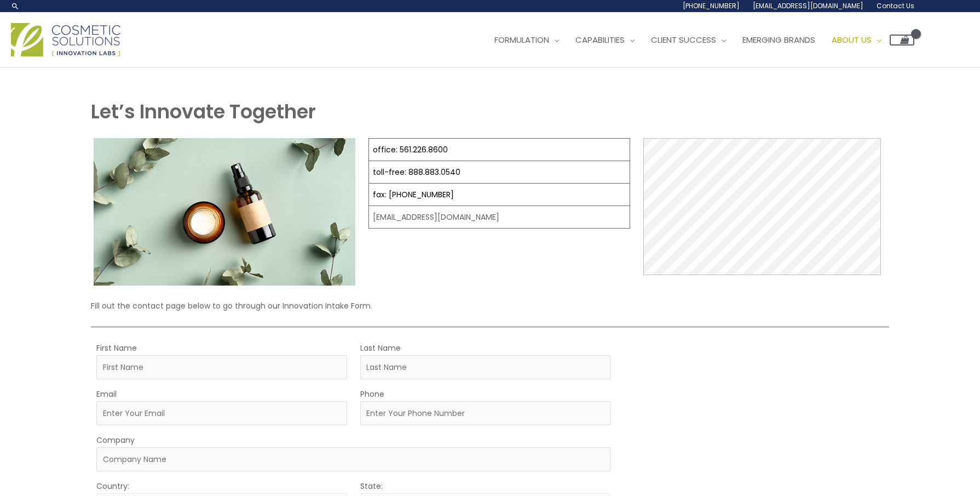 This screenshot has width=980, height=496. What do you see at coordinates (600, 39) in the screenshot?
I see `span: Capabilities` at bounding box center [600, 39].